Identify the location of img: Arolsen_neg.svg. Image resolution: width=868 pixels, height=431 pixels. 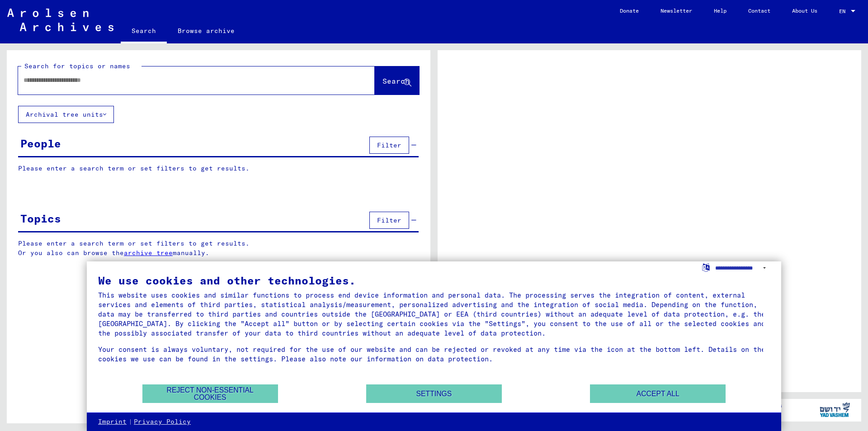
(60, 20).